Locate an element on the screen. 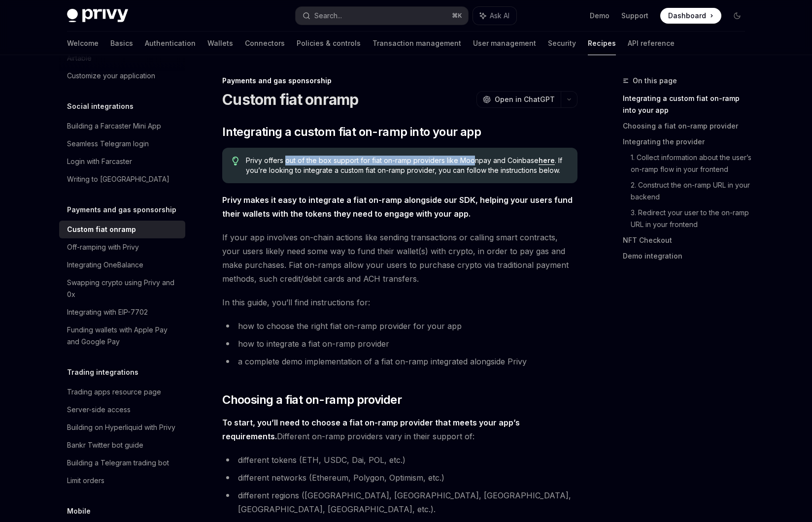  span: In this guide, you’ll find instructions for: is located at coordinates (399, 302).